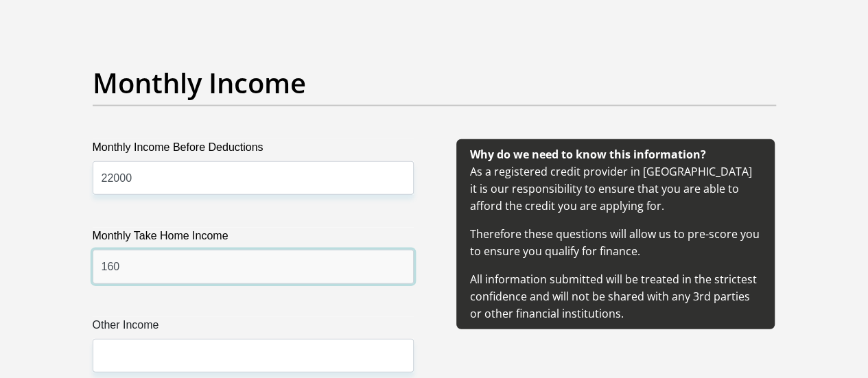  I want to click on label: Other Income, so click(253, 329).